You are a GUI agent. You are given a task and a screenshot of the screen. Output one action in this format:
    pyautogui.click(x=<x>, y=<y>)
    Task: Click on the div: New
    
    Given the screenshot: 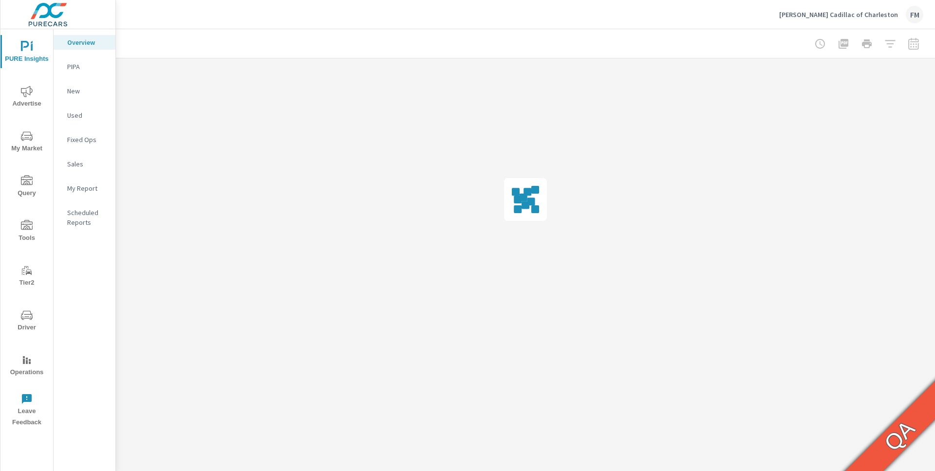 What is the action you would take?
    pyautogui.click(x=84, y=91)
    